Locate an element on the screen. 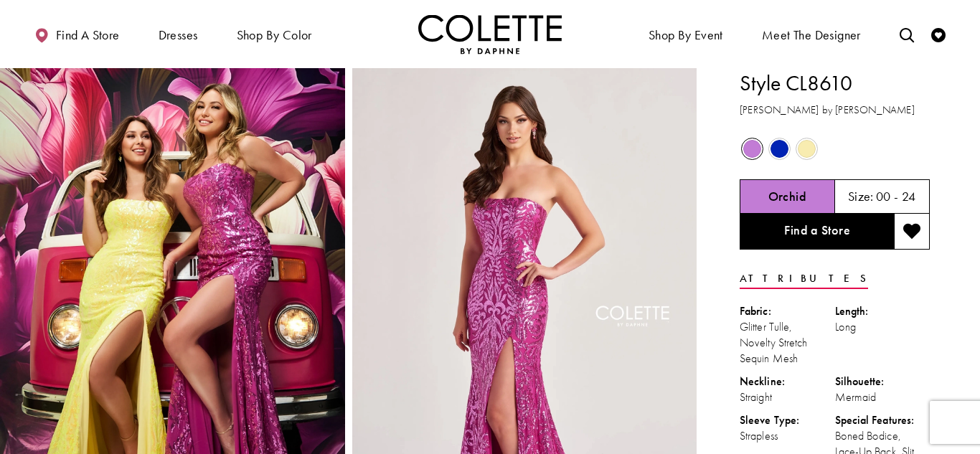 This screenshot has width=980, height=454. div: Mermaid is located at coordinates (882, 397).